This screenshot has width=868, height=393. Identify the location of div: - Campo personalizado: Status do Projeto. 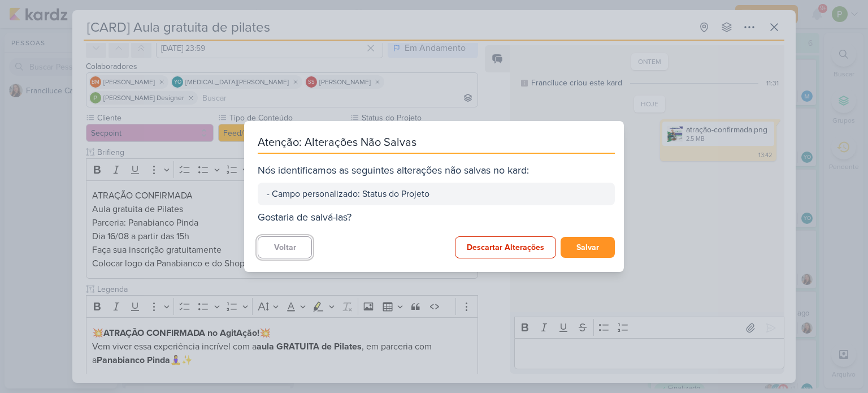
(436, 194).